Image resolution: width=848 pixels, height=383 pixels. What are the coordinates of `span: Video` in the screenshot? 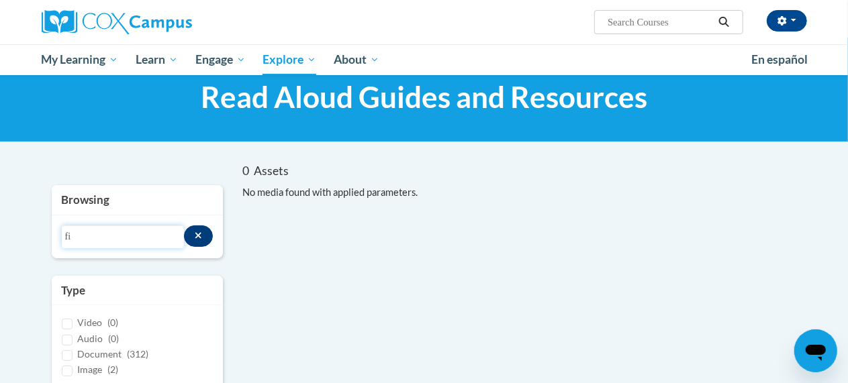 It's located at (90, 322).